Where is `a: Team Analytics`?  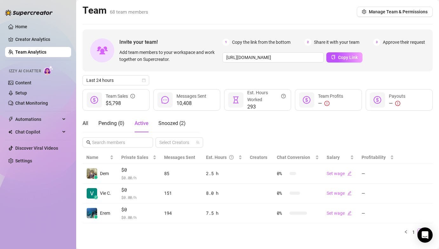
a: Team Analytics is located at coordinates (31, 52).